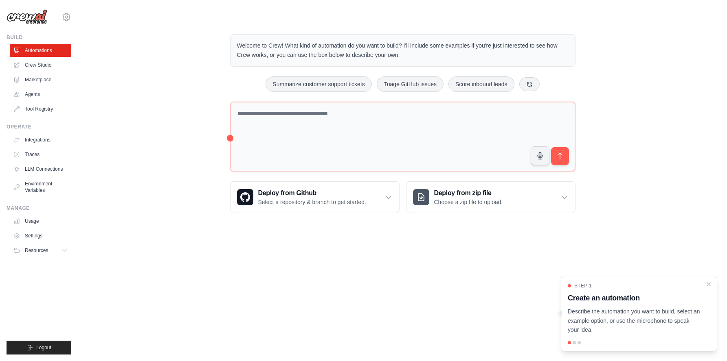 This screenshot has width=727, height=361. I want to click on span: Step 1, so click(583, 286).